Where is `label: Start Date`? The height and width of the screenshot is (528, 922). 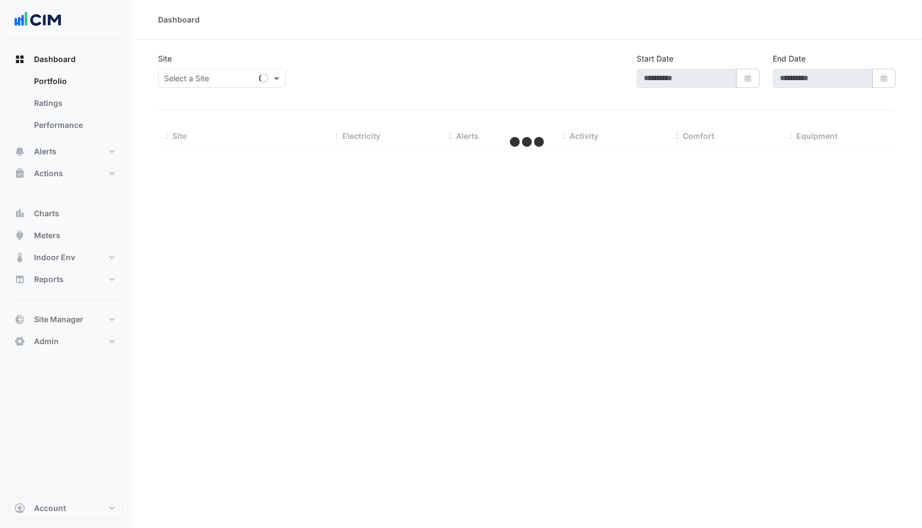 label: Start Date is located at coordinates (655, 58).